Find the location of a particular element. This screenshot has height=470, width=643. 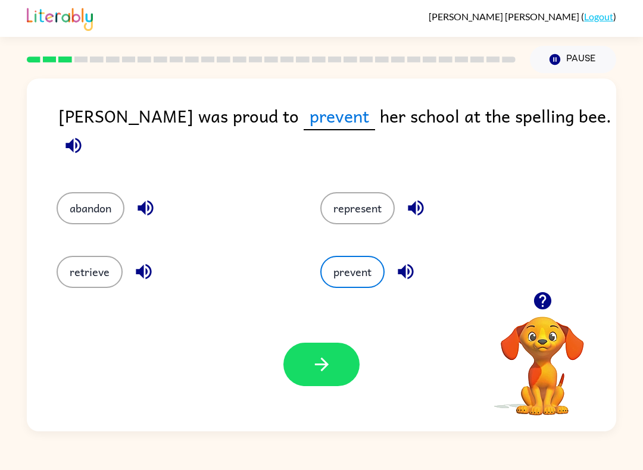

button: retrieve is located at coordinates (89, 272).